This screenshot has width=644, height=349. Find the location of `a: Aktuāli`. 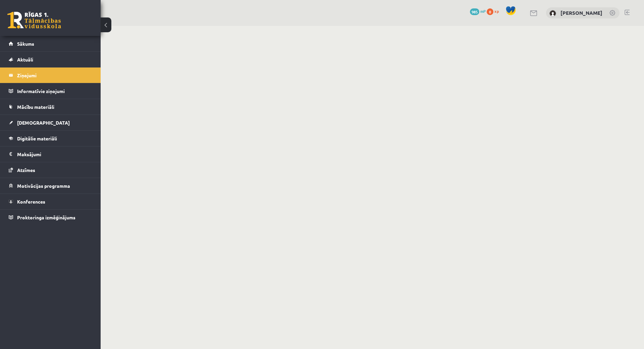

a: Aktuāli is located at coordinates (50, 59).